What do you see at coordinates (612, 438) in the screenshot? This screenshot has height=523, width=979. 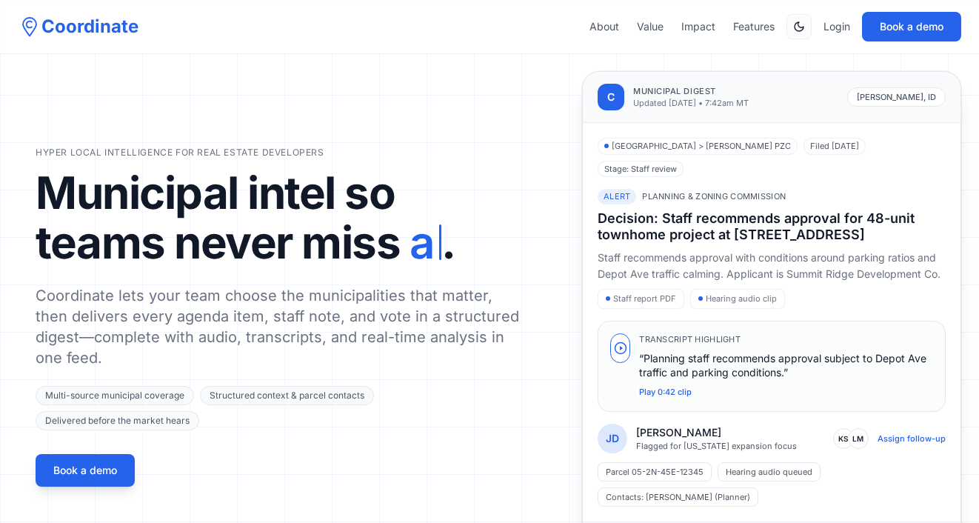 I see `div: JD` at bounding box center [612, 438].